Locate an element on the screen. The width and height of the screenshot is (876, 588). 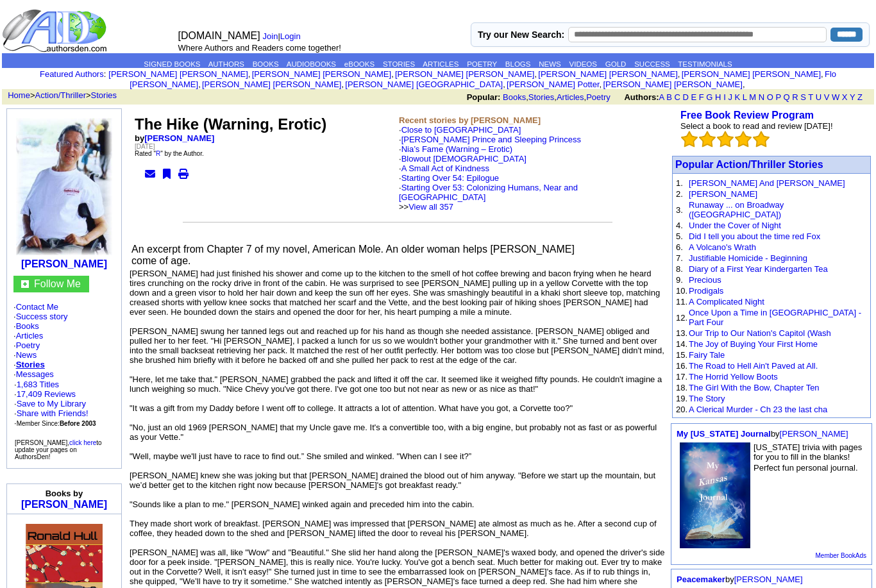
a: N is located at coordinates (762, 97).